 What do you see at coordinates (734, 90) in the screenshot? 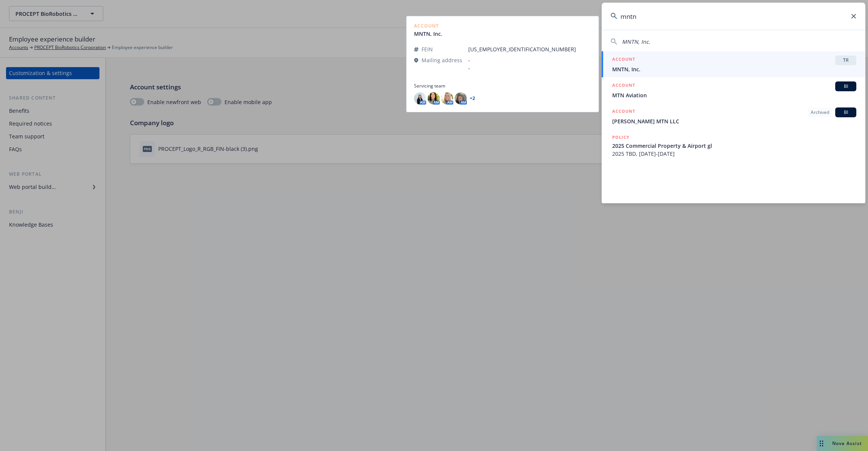
I see `a: ACCOUNTBIMTN Aviation` at bounding box center [734, 90].